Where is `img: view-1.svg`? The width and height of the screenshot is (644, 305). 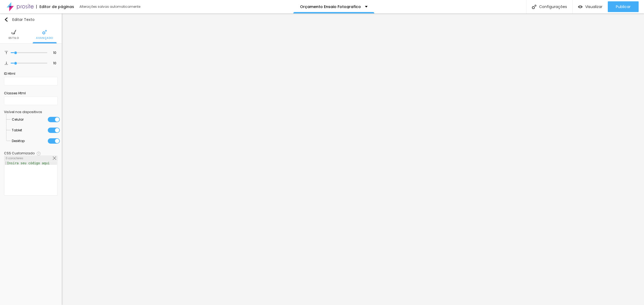 img: view-1.svg is located at coordinates (580, 7).